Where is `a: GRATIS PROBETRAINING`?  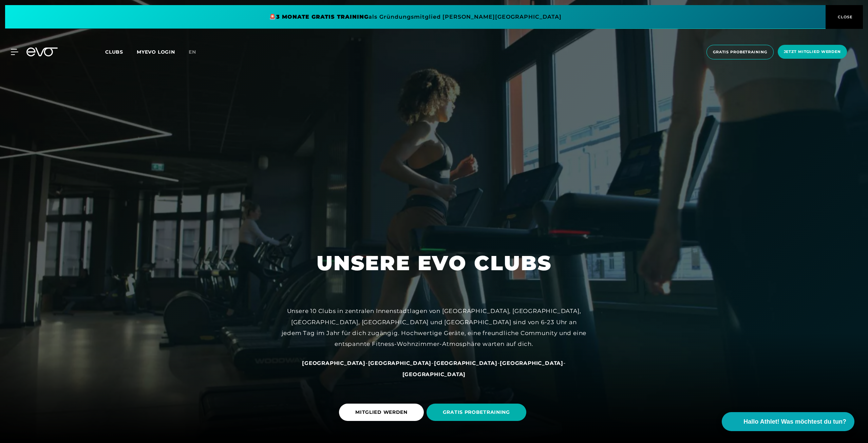 a: GRATIS PROBETRAINING is located at coordinates (478, 413).